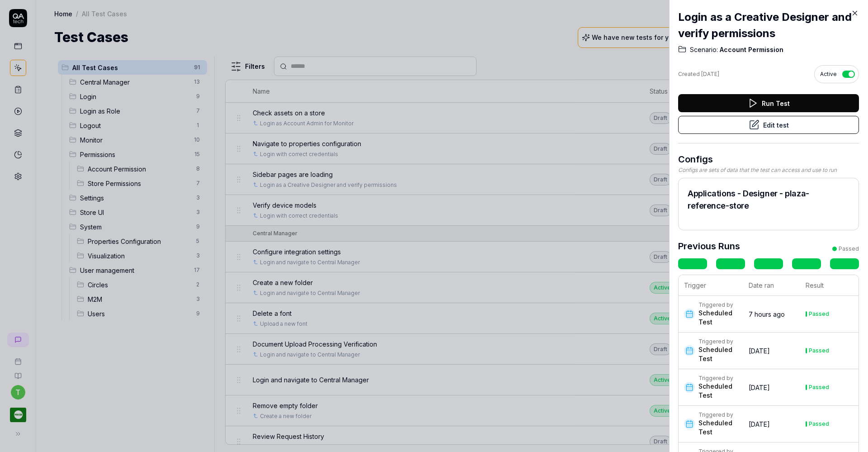 The height and width of the screenshot is (452, 868). What do you see at coordinates (768, 103) in the screenshot?
I see `button: Run Test` at bounding box center [768, 103].